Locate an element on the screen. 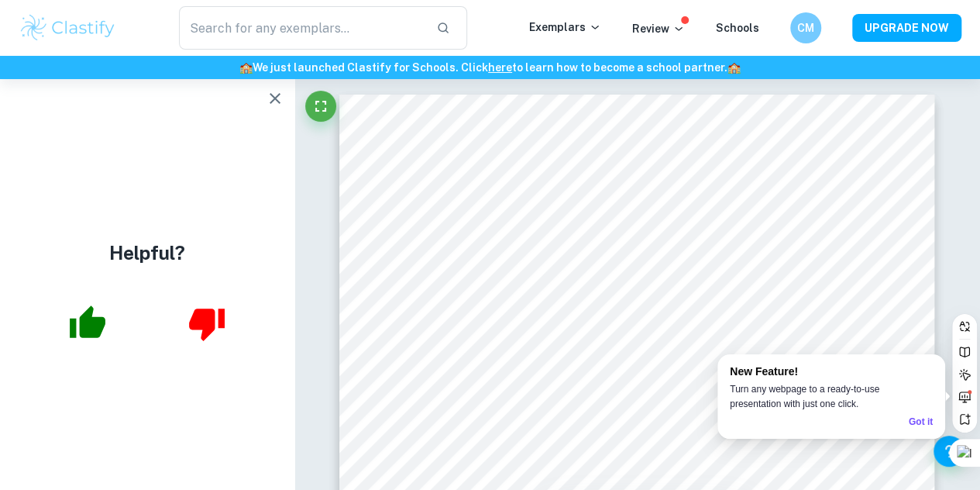  p: Exemplars is located at coordinates (565, 27).